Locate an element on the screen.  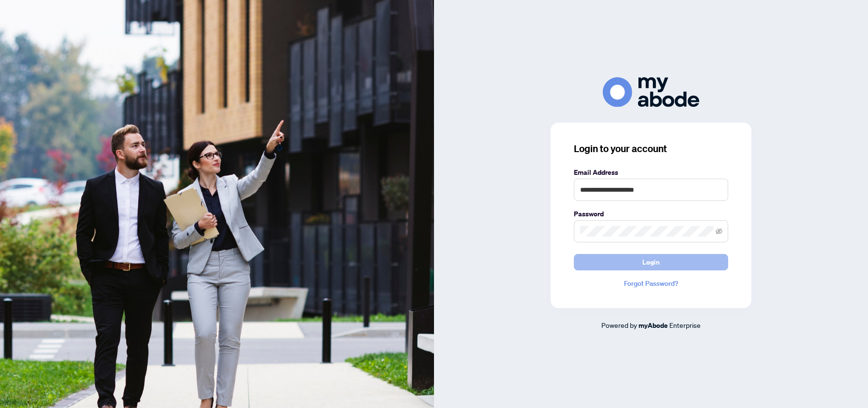
span: Enterprise is located at coordinates (685, 325).